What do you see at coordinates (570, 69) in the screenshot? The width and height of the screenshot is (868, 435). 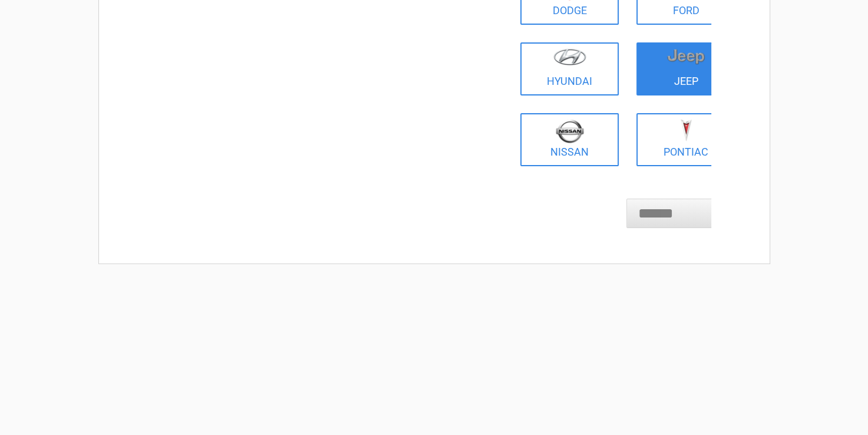 I see `a: Hyundai` at bounding box center [570, 69].